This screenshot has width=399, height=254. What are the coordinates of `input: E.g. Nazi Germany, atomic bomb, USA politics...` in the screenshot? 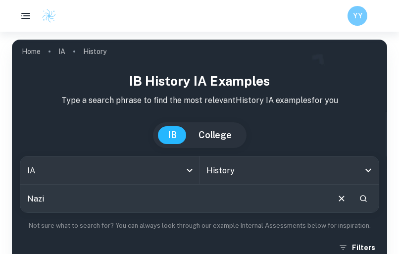 It's located at (174, 199).